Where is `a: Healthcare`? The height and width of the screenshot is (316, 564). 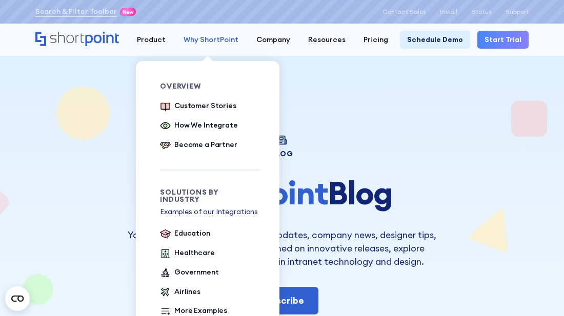 a: Healthcare is located at coordinates (187, 254).